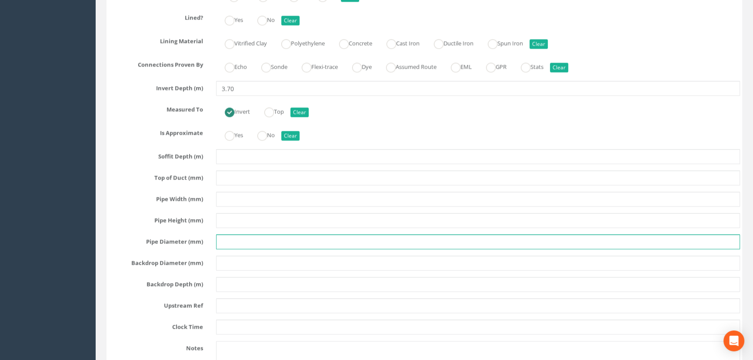  I want to click on label: Backdrop Depth (m), so click(156, 283).